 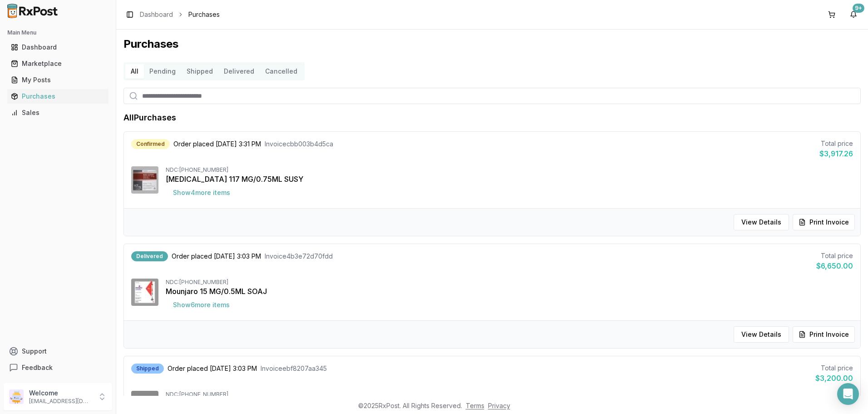 What do you see at coordinates (58, 96) in the screenshot?
I see `a: Purchases` at bounding box center [58, 96].